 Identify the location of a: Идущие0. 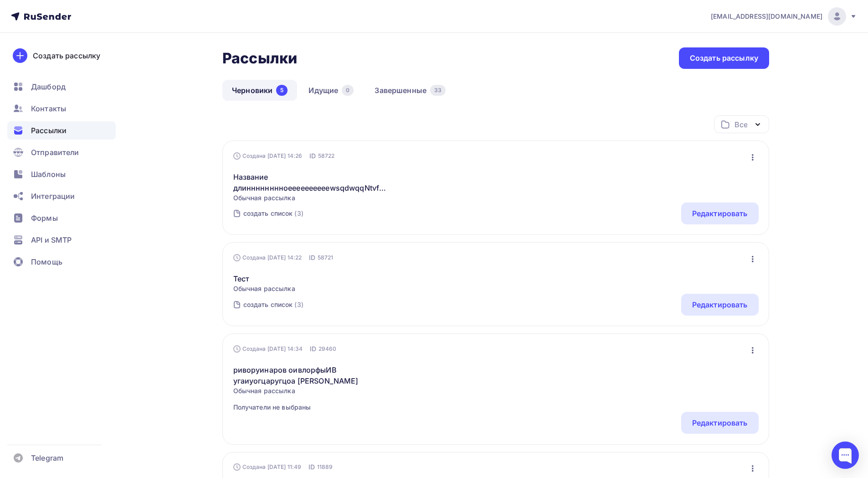
(331, 91).